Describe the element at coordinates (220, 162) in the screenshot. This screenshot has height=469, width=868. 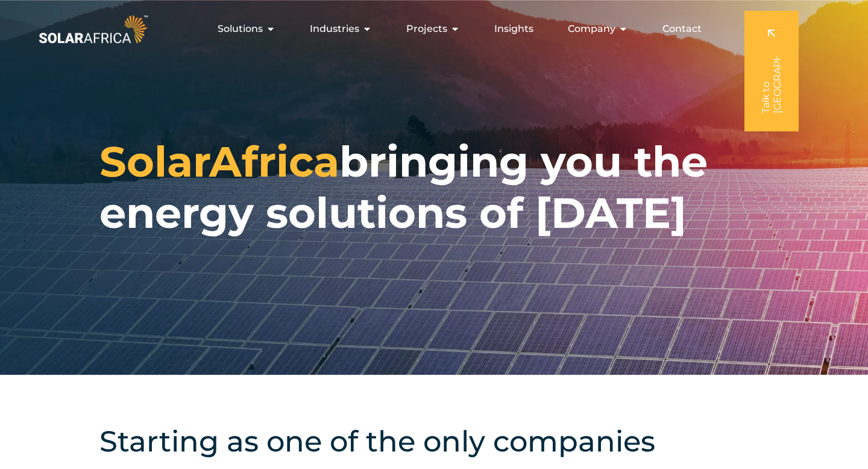
I see `span: SolarAfrica` at that location.